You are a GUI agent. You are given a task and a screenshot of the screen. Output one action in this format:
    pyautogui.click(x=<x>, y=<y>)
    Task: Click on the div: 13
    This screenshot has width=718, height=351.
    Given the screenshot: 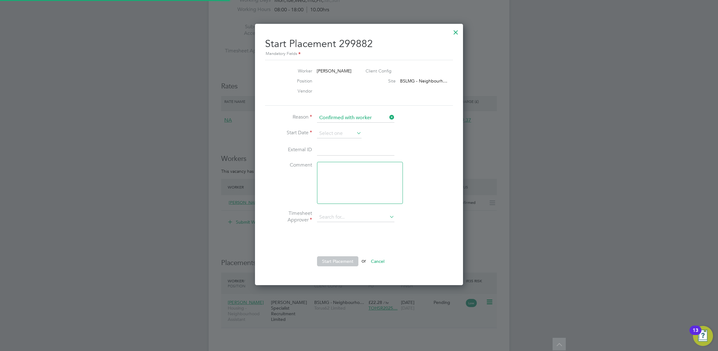 What is the action you would take?
    pyautogui.click(x=696, y=334)
    